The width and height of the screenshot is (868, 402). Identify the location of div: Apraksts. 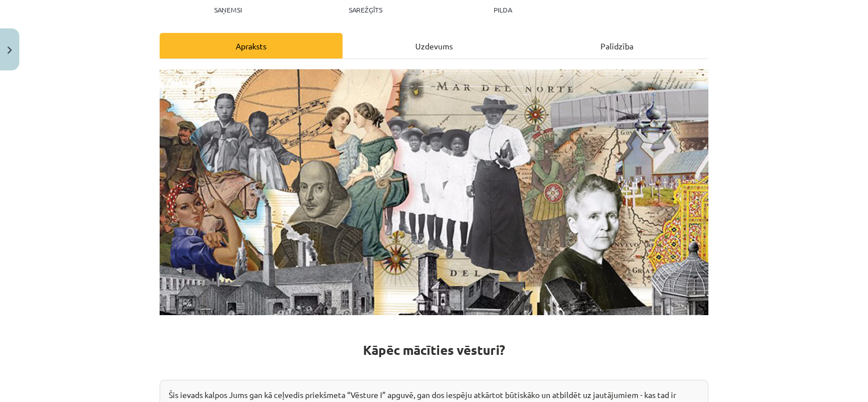
(251, 45).